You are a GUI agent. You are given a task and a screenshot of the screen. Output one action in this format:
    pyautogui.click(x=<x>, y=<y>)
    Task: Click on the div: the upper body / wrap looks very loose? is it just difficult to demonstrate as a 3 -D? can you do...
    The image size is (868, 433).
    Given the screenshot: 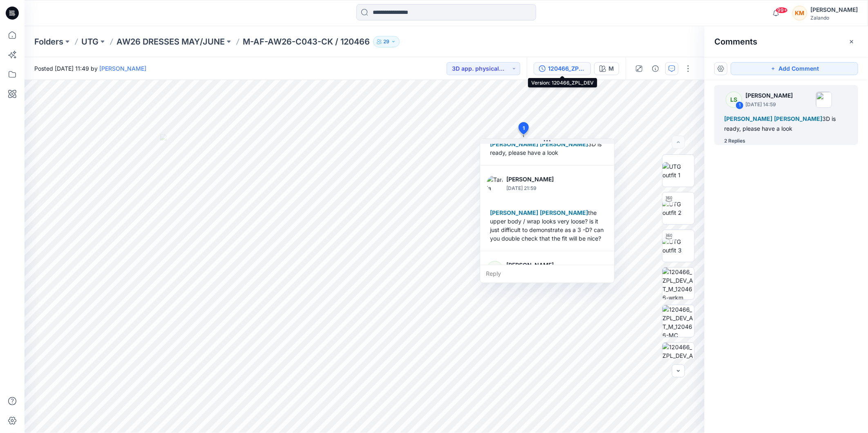 What is the action you would take?
    pyautogui.click(x=547, y=225)
    